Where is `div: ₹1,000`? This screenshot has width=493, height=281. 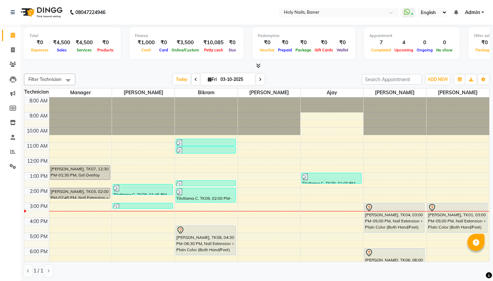 div: ₹1,000 is located at coordinates (146, 42).